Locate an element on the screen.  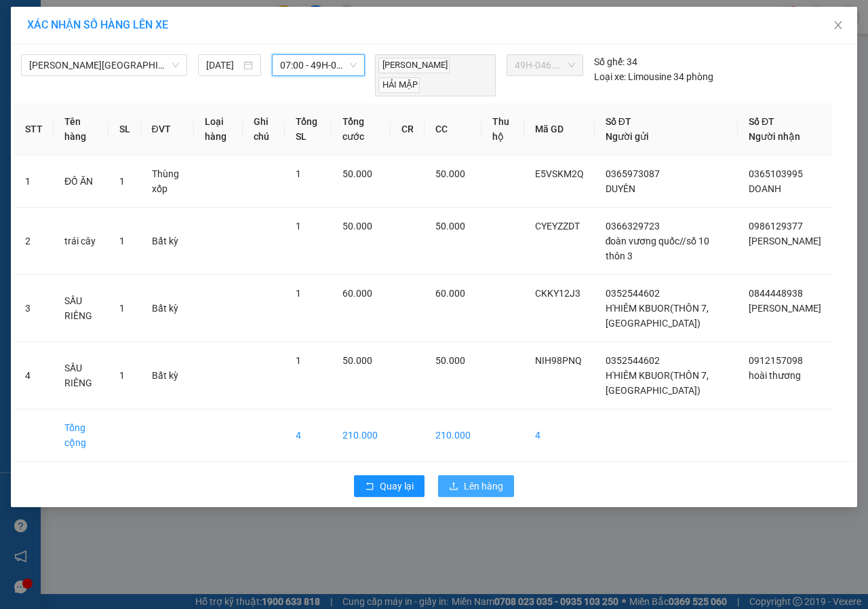
th: Loại hàng is located at coordinates (219, 129).